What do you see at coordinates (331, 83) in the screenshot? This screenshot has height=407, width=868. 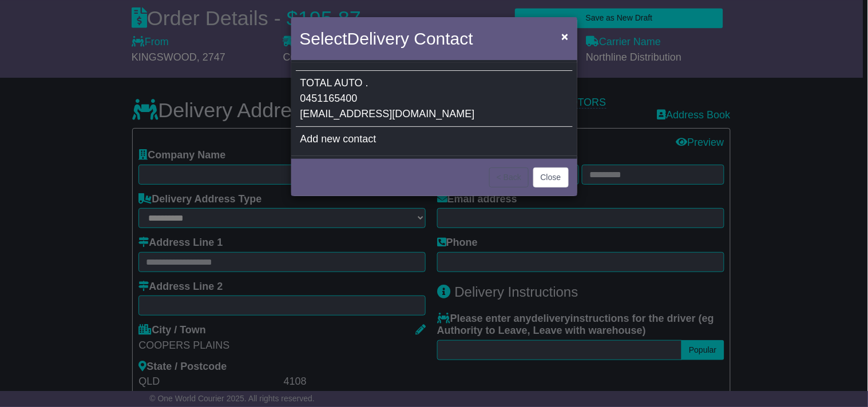 I see `span: TOTAL AUTO` at bounding box center [331, 83].